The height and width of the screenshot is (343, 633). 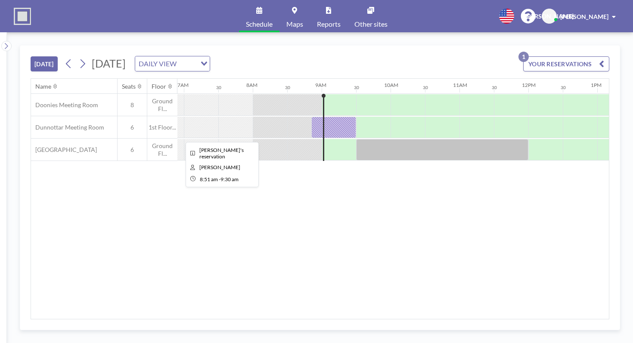 What do you see at coordinates (43, 86) in the screenshot?
I see `div: Name` at bounding box center [43, 86].